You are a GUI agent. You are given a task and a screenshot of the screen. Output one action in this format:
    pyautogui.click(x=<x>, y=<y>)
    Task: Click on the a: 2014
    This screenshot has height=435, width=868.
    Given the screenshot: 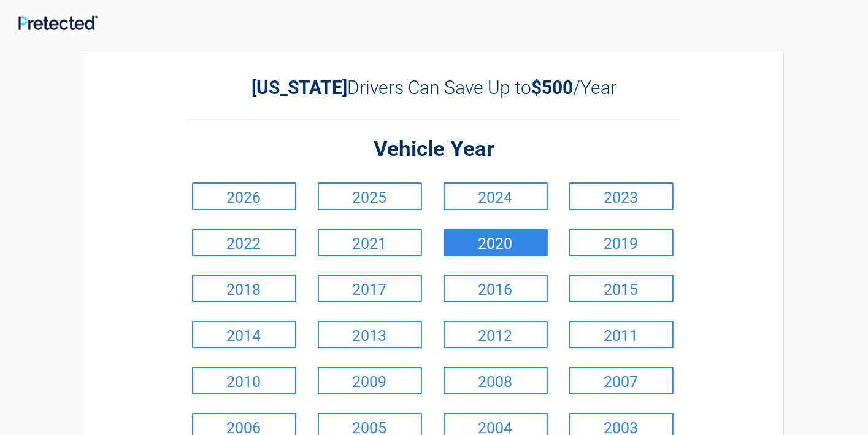 What is the action you would take?
    pyautogui.click(x=245, y=334)
    